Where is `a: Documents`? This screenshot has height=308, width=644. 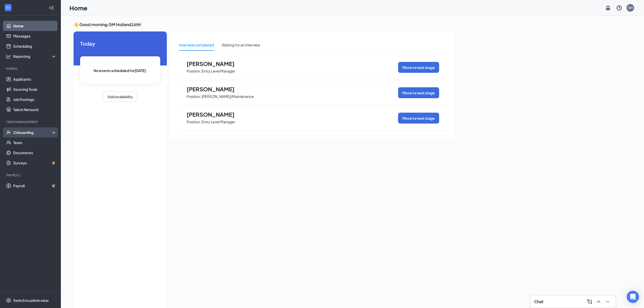 a: Documents is located at coordinates (35, 153).